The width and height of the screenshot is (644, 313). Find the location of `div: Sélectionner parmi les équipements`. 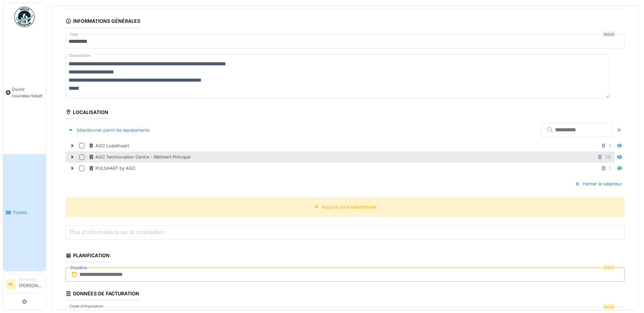

div: Sélectionner parmi les équipements is located at coordinates (109, 130).